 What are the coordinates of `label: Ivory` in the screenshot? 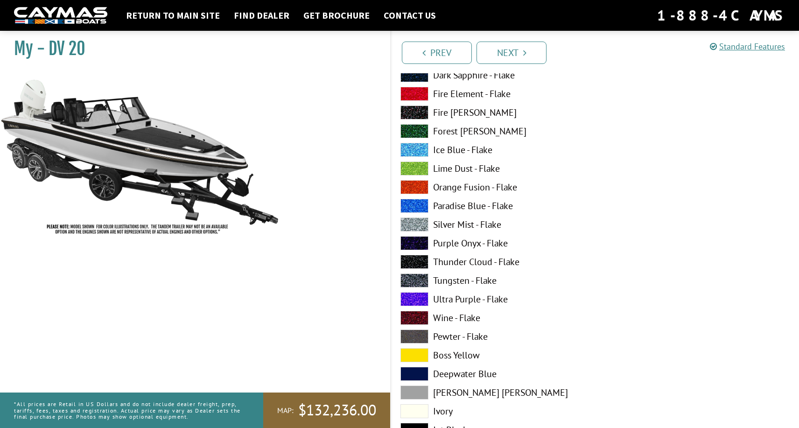 It's located at (493, 411).